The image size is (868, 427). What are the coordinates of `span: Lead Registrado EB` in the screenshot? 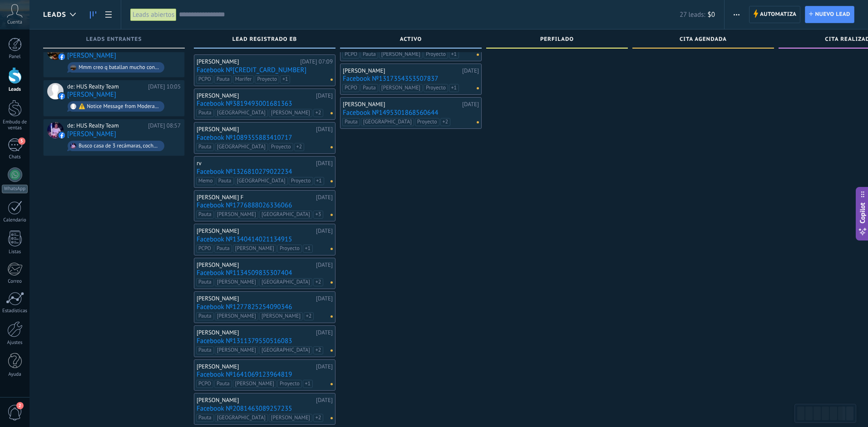 It's located at (265, 39).